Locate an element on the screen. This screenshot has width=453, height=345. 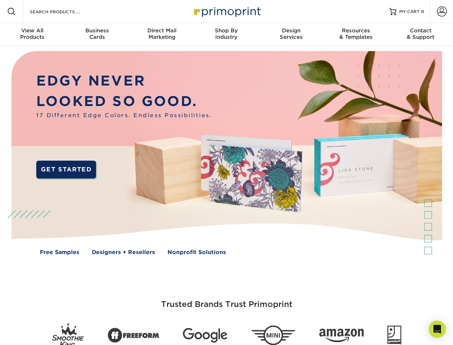
span: 0 is located at coordinates (423, 11).